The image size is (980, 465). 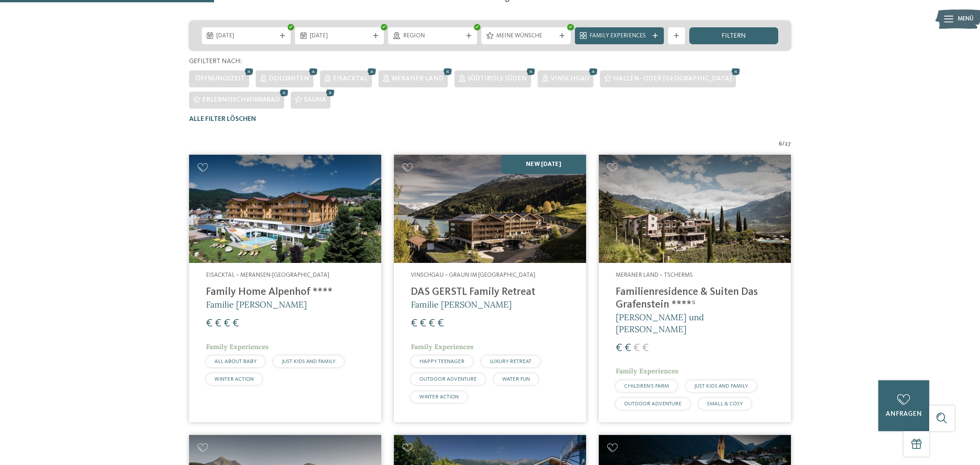 I want to click on span: Meine Wünsche, so click(x=526, y=36).